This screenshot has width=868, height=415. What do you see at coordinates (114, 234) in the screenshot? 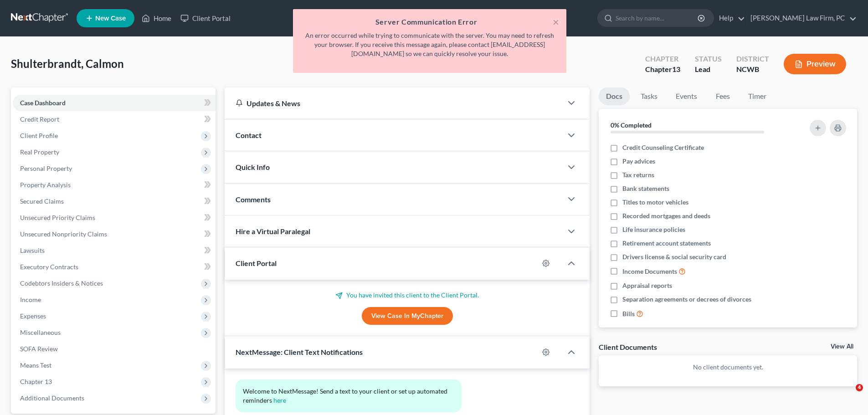
I see `a: Unsecured Nonpriority Claims` at bounding box center [114, 234].